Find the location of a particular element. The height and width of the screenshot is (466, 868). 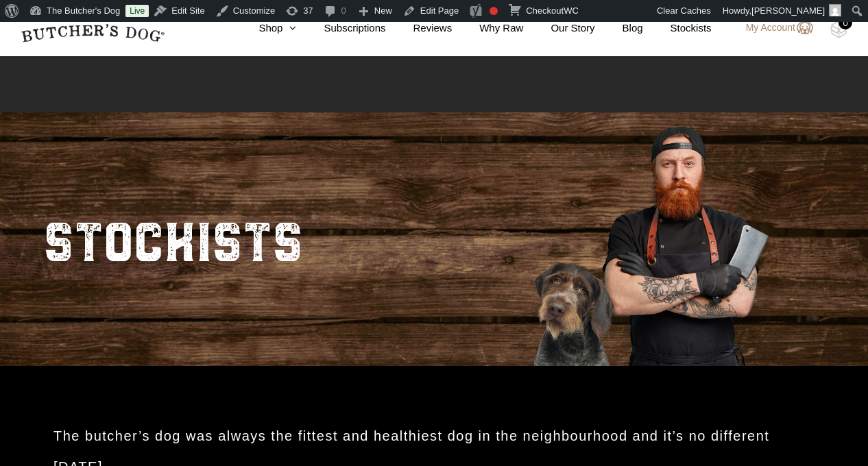

a: Live is located at coordinates (137, 11).